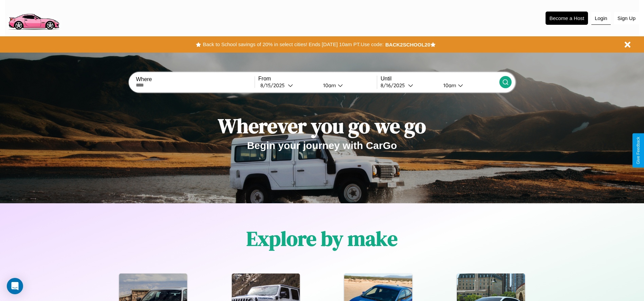 The image size is (644, 301). What do you see at coordinates (322, 239) in the screenshot?
I see `h1: Explore by make` at bounding box center [322, 239].